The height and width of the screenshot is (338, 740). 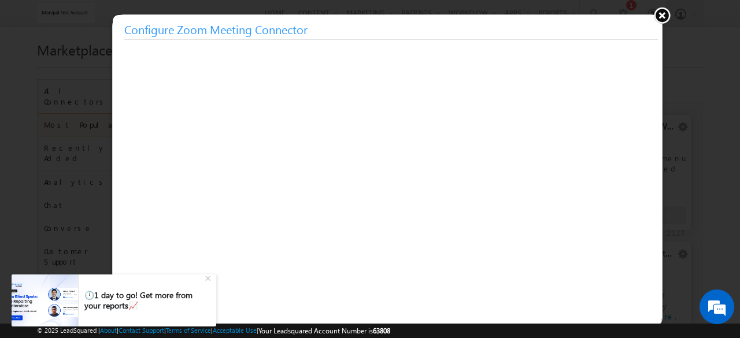 I want to click on span: © 2025 LeadSquared | | | | |, so click(x=213, y=331).